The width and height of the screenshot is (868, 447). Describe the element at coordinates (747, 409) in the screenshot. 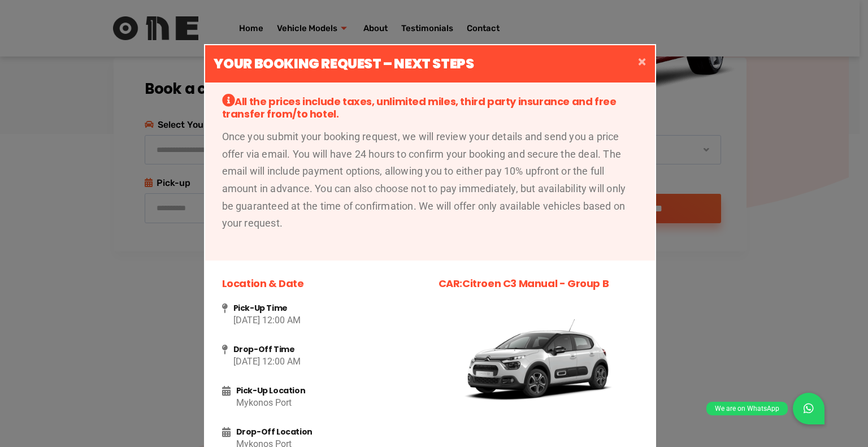

I see `div: We are on WhatsApp` at that location.